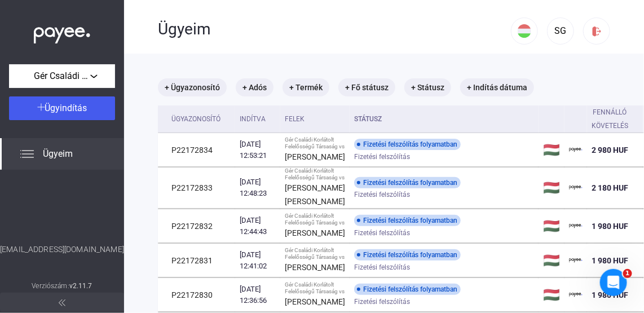 The image size is (644, 313). I want to click on td: P22172833, so click(196, 188).